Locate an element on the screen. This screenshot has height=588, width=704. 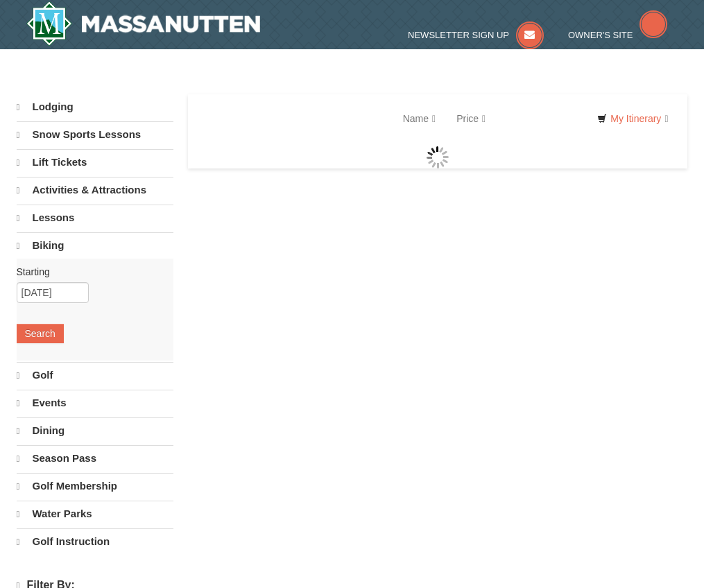
a: Newsletter Sign Up is located at coordinates (476, 35).